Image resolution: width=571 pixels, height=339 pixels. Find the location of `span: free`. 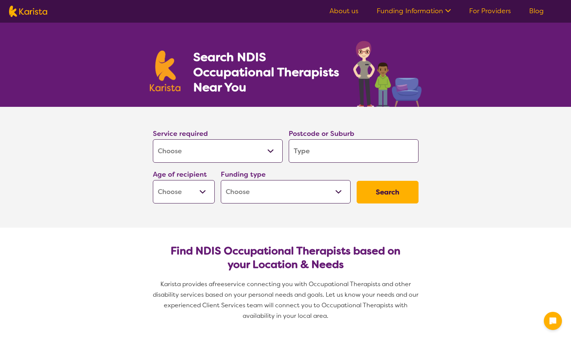

span: free is located at coordinates (218, 284).